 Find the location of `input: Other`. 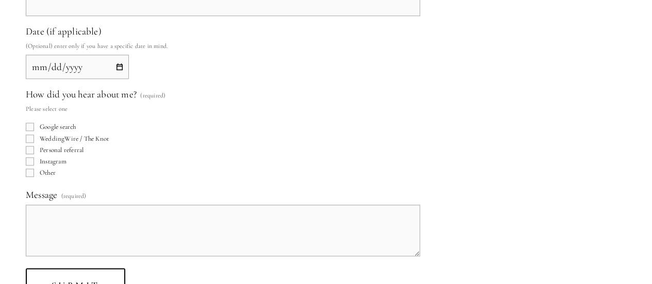

input: Other is located at coordinates (30, 173).